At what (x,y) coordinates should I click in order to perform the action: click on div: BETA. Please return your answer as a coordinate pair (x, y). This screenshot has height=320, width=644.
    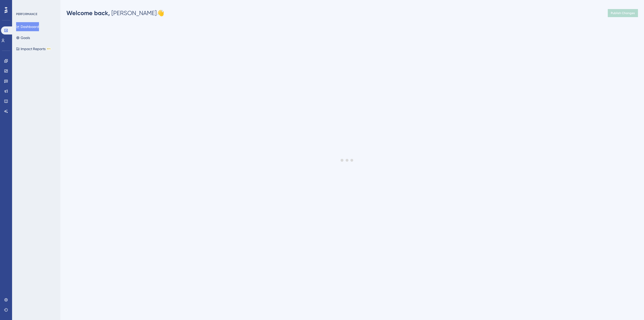
    Looking at the image, I should click on (49, 49).